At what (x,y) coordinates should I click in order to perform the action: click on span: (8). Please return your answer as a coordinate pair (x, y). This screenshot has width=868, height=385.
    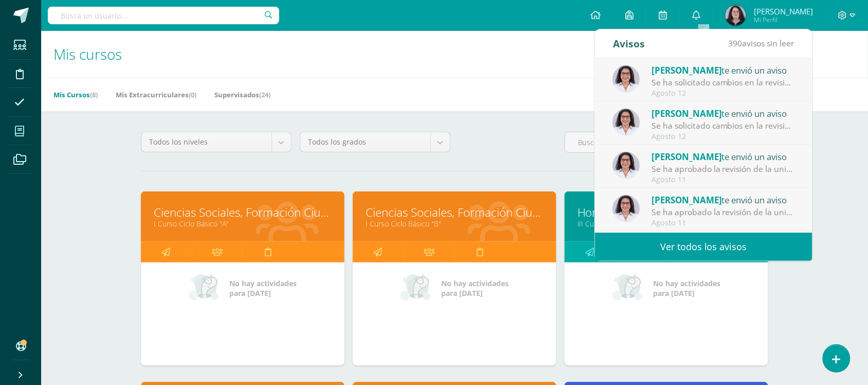
    Looking at the image, I should click on (94, 95).